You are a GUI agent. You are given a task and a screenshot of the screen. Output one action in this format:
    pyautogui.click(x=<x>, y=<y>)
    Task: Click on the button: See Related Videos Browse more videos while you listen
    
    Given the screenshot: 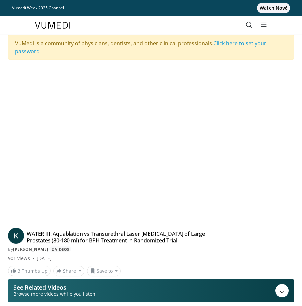 What is the action you would take?
    pyautogui.click(x=151, y=291)
    